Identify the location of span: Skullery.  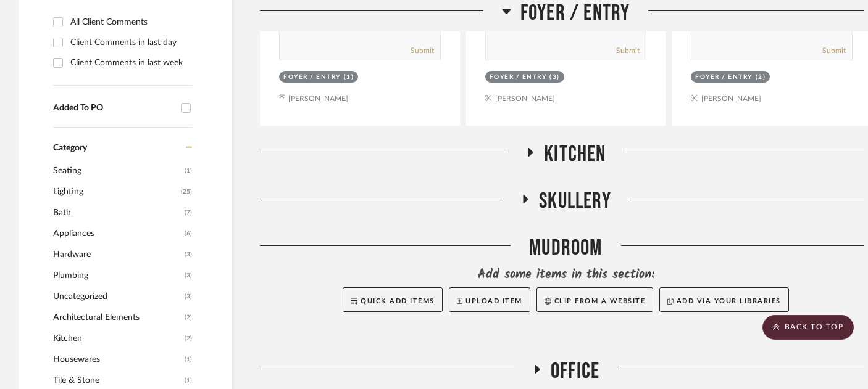
(575, 201).